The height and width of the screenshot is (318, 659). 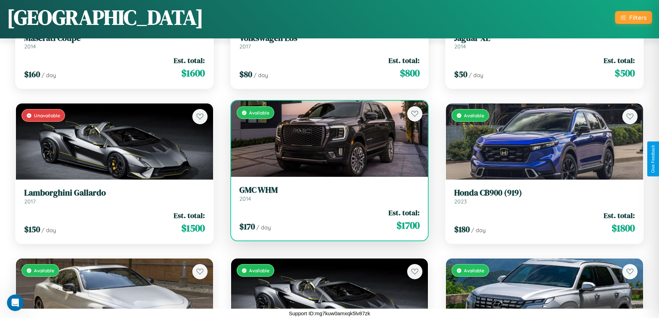 What do you see at coordinates (625, 73) in the screenshot?
I see `span: $ 500` at bounding box center [625, 73].